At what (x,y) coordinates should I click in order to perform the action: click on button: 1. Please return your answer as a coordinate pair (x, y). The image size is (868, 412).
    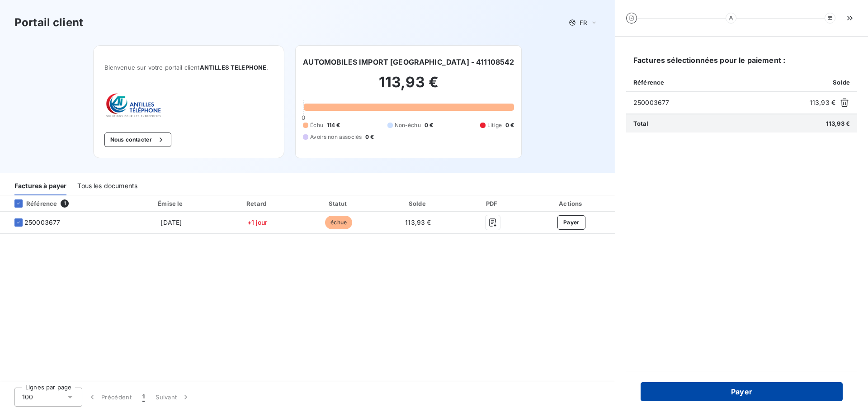
    Looking at the image, I should click on (143, 397).